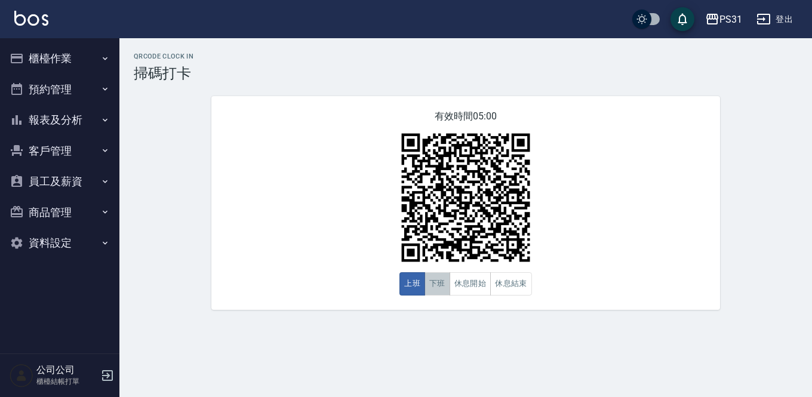 The width and height of the screenshot is (812, 397). What do you see at coordinates (67, 370) in the screenshot?
I see `h5: 公司公司` at bounding box center [67, 370].